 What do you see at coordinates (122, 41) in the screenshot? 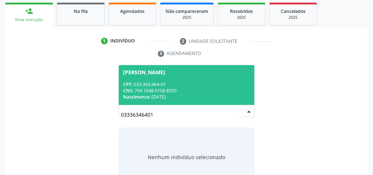
I see `div: Indivíduo` at bounding box center [122, 41].